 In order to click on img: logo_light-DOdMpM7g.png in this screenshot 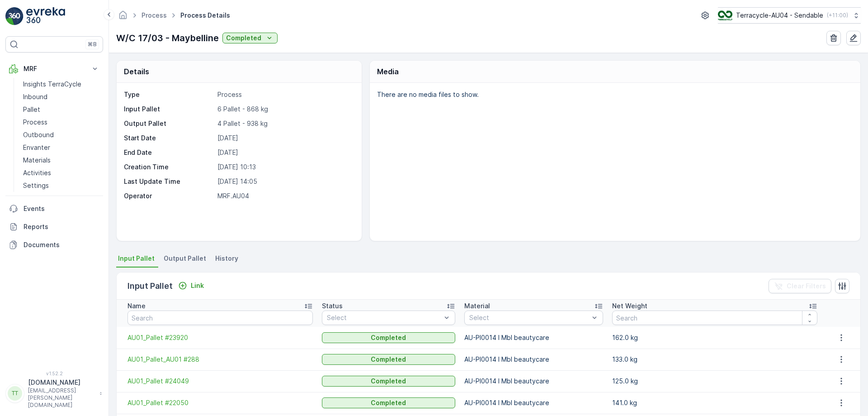, I will do `click(46, 16)`.